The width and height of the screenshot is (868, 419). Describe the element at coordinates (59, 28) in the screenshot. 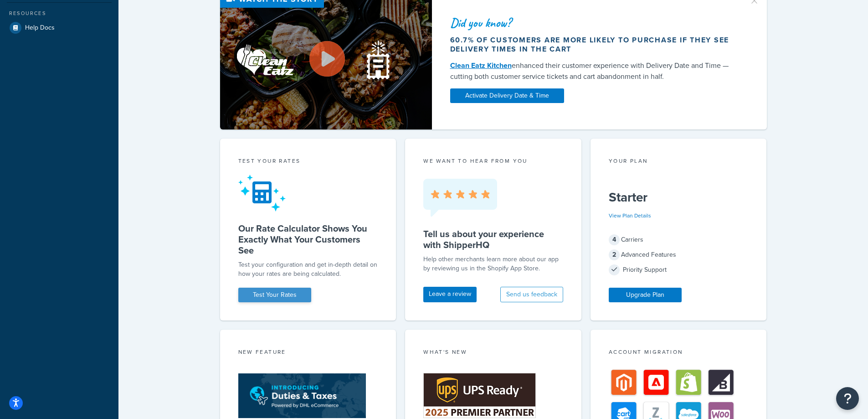

I see `li: Help Docs` at that location.